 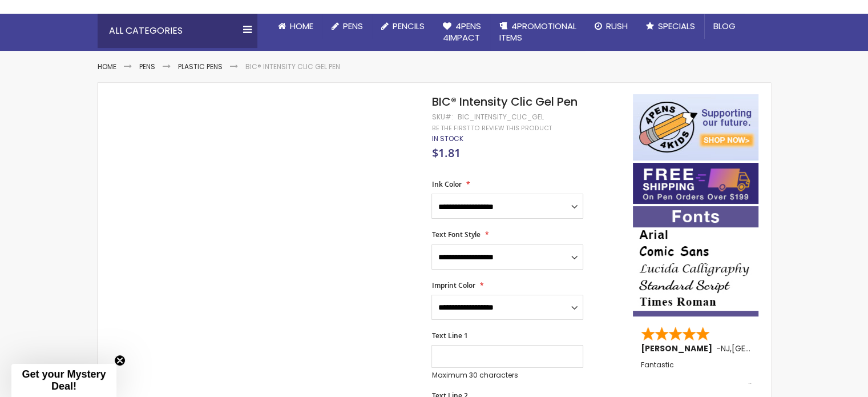 What do you see at coordinates (462, 32) in the screenshot?
I see `span: 4Pens 4impact` at bounding box center [462, 32].